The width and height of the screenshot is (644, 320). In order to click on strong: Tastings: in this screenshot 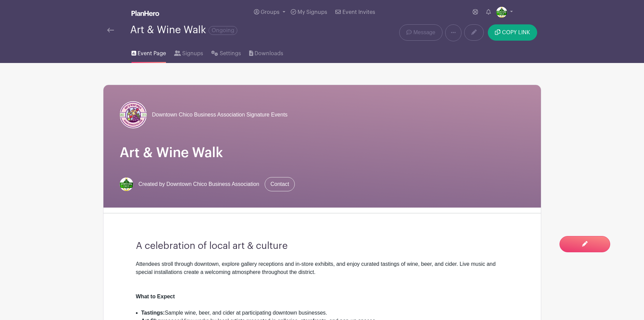, I will do `click(153, 313)`.